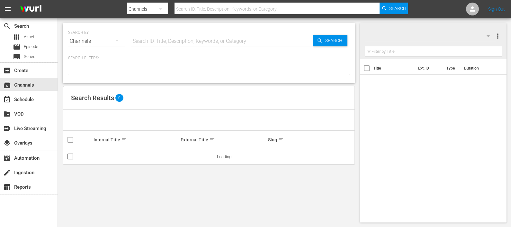  Describe the element at coordinates (7, 187) in the screenshot. I see `span: Reports` at that location.